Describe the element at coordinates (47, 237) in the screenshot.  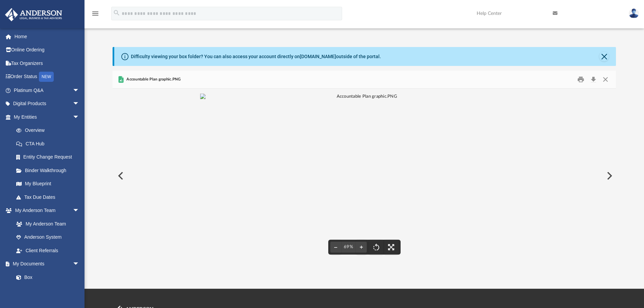
I see `a: Anderson System` at that location.